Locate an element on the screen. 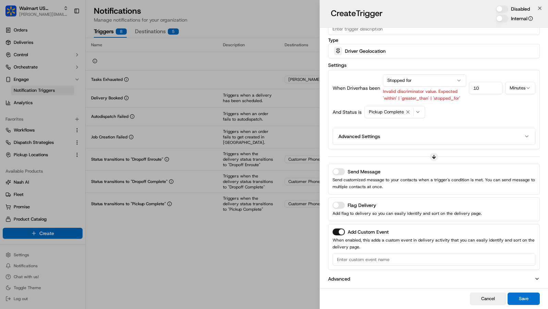  label: Type is located at coordinates (434, 40).